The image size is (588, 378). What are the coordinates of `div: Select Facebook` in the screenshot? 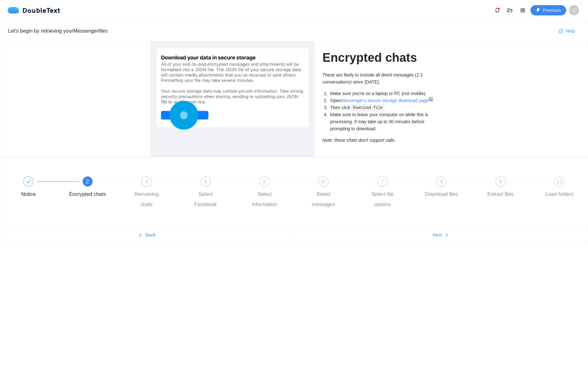 It's located at (205, 199).